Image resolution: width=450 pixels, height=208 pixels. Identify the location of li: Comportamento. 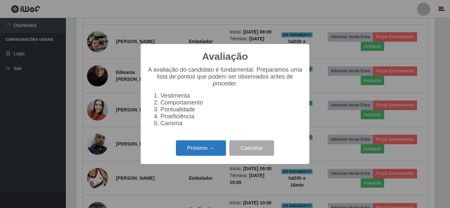
(231, 103).